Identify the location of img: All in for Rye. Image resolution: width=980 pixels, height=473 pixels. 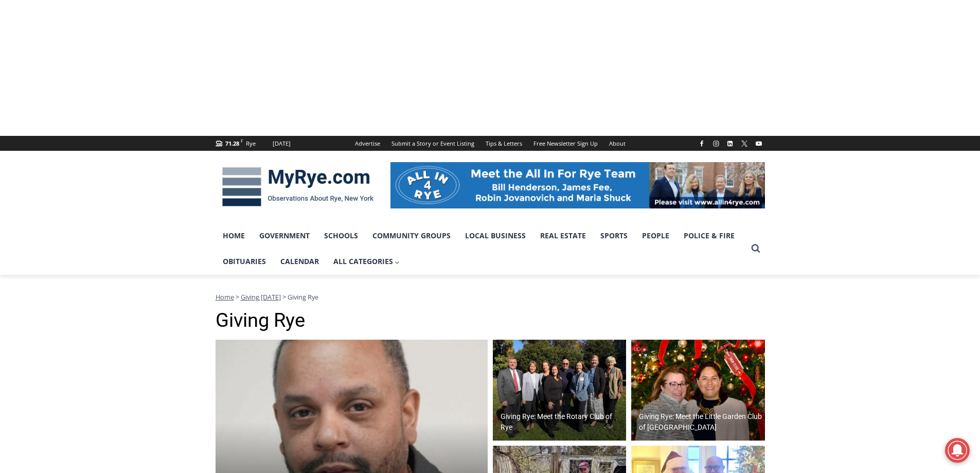
(578, 185).